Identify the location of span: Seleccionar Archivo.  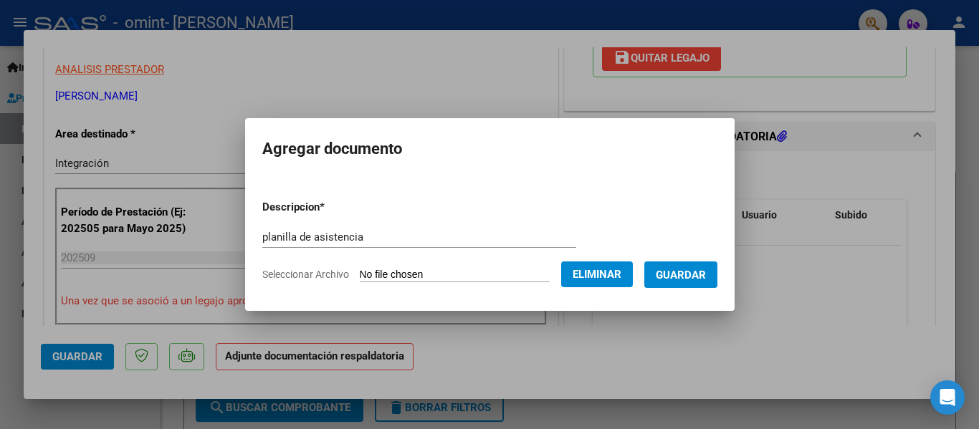
(305, 274).